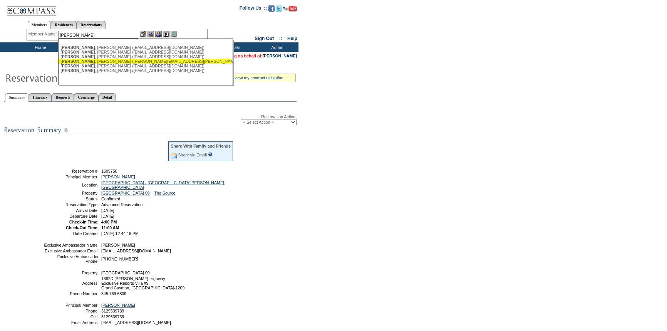 This screenshot has width=667, height=331. I want to click on span: 11:00 AM, so click(110, 228).